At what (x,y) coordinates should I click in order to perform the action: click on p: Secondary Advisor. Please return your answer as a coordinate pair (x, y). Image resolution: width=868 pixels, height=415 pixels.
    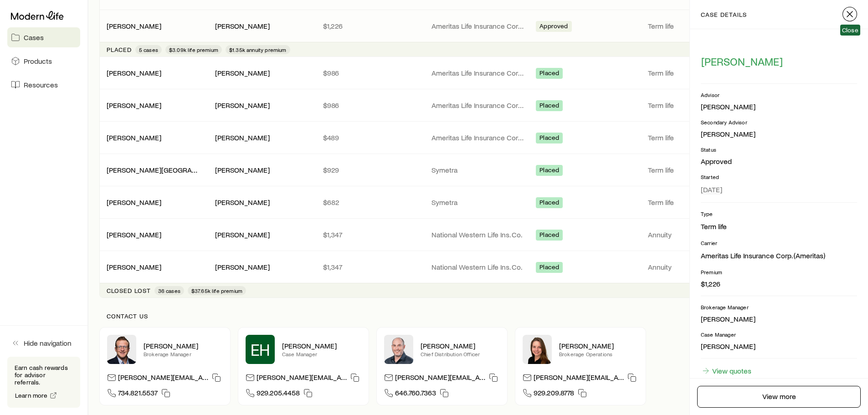
    Looking at the image, I should click on (779, 122).